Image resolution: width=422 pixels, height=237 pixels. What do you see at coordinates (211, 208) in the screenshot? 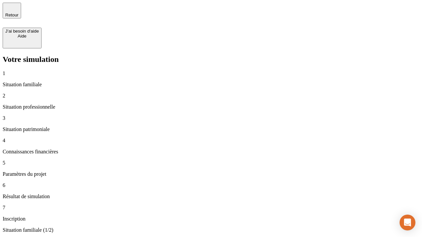
I see `p: 7` at bounding box center [211, 208].